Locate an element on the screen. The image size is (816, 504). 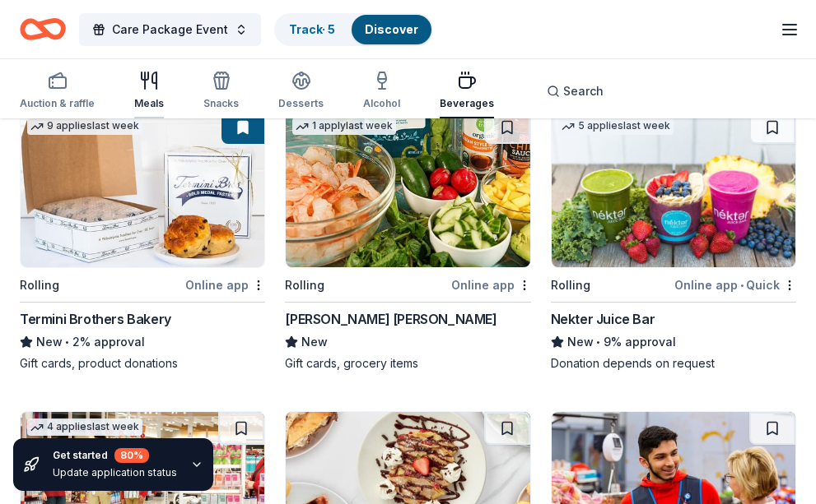
button: Auction & raffle is located at coordinates (56, 91).